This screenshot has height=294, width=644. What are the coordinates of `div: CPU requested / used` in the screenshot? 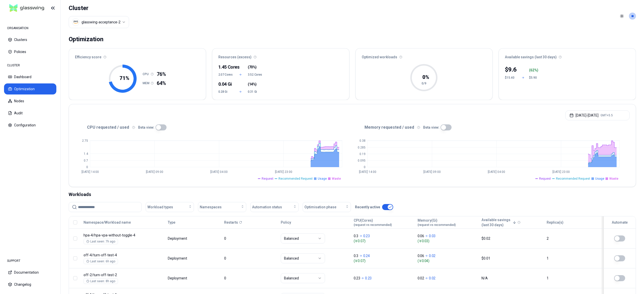 It's located at (213, 127).